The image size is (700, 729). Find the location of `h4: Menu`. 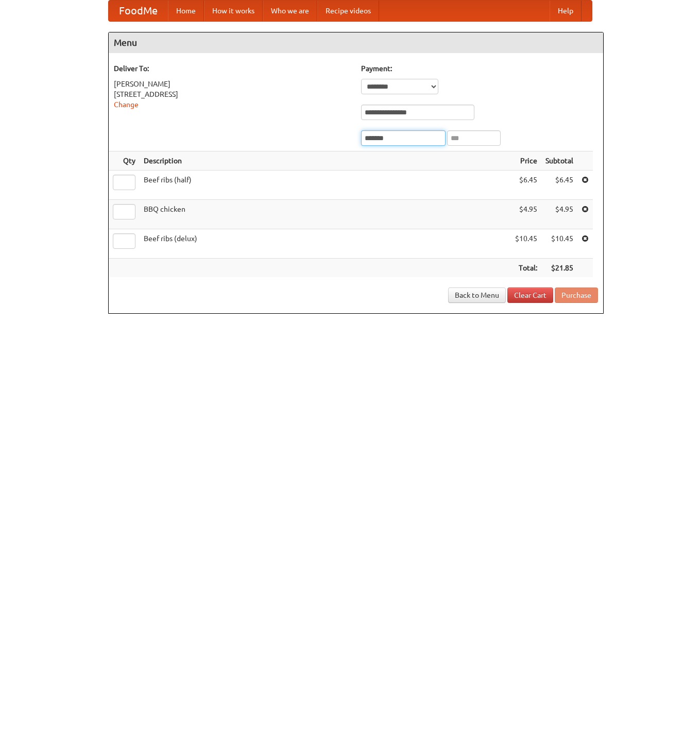

h4: Menu is located at coordinates (356, 43).